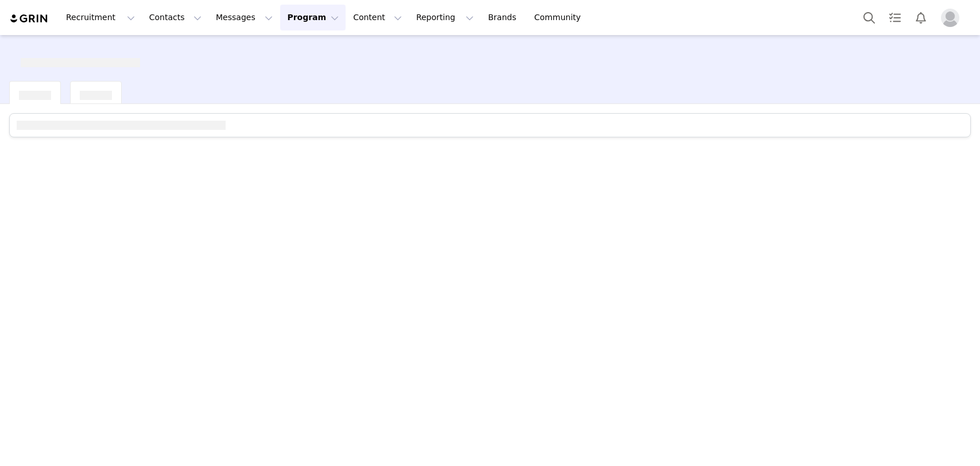 The width and height of the screenshot is (980, 466). I want to click on img: grin logo, so click(29, 18).